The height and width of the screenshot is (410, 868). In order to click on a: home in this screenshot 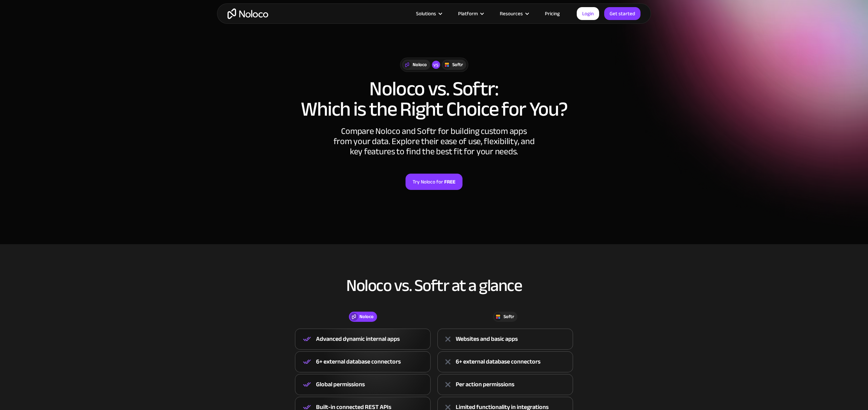, I will do `click(248, 13)`.